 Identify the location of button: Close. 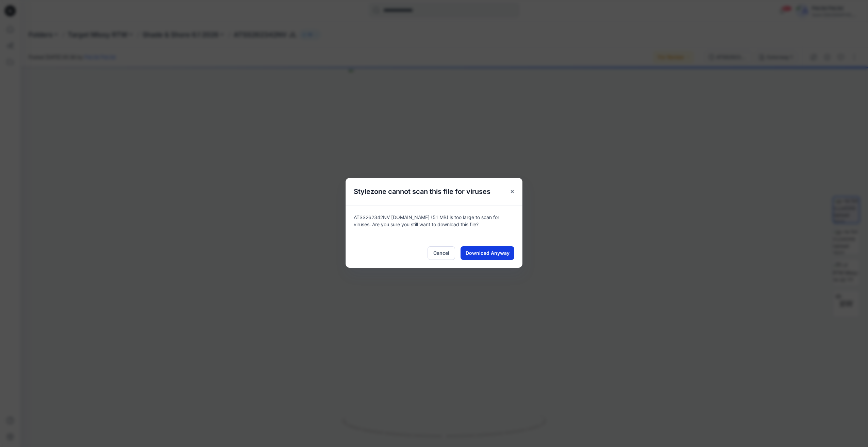
(512, 191).